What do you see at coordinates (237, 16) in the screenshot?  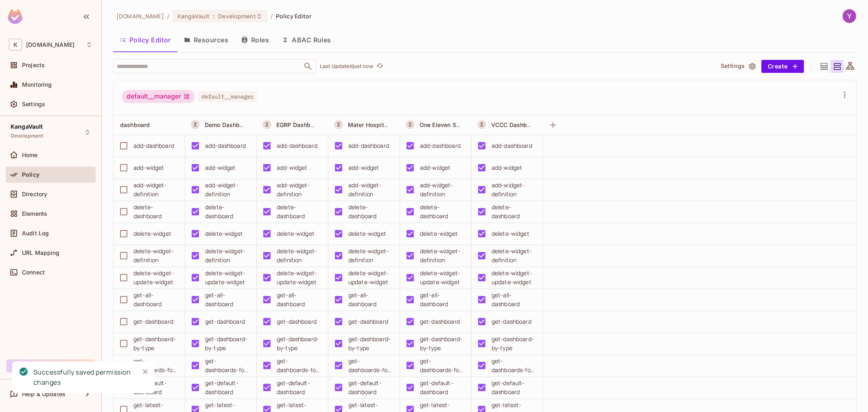 I see `span: Development` at bounding box center [237, 16].